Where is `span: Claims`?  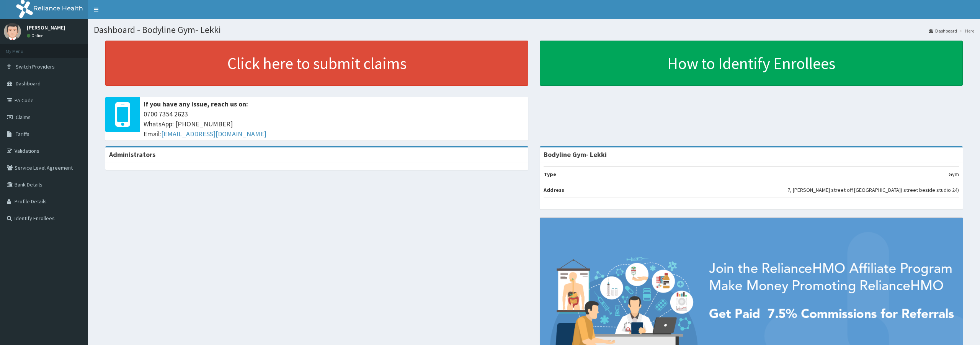 span: Claims is located at coordinates (23, 117).